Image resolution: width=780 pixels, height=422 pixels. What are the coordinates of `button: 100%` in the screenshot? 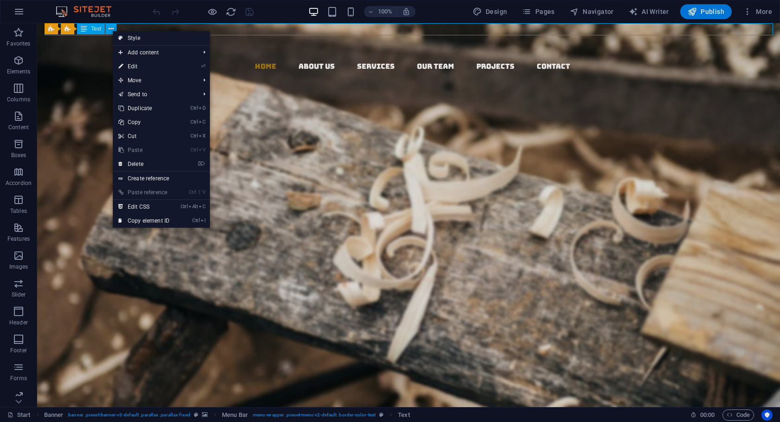 It's located at (380, 12).